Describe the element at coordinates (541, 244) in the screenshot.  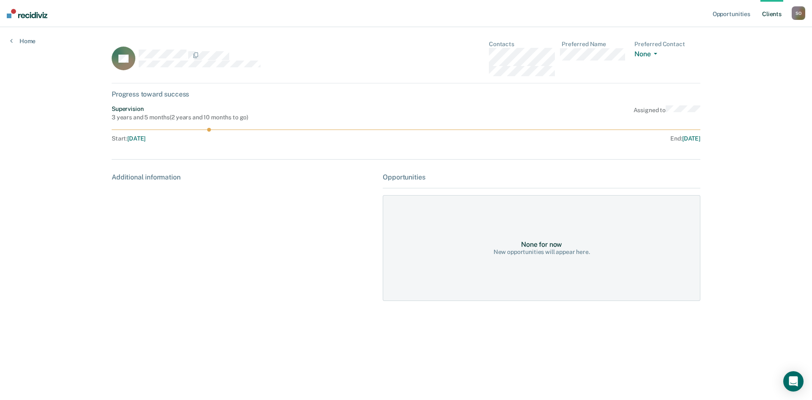
I see `div: None for now` at that location.